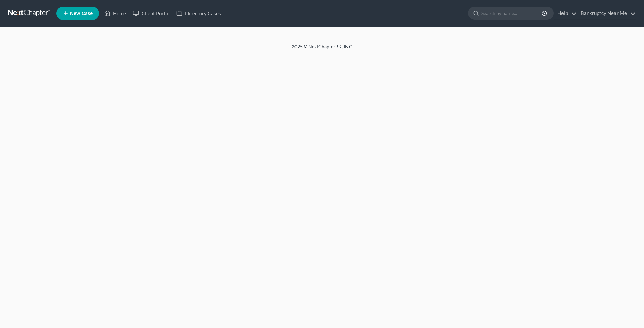 This screenshot has width=644, height=328. I want to click on a: Directory Cases, so click(199, 14).